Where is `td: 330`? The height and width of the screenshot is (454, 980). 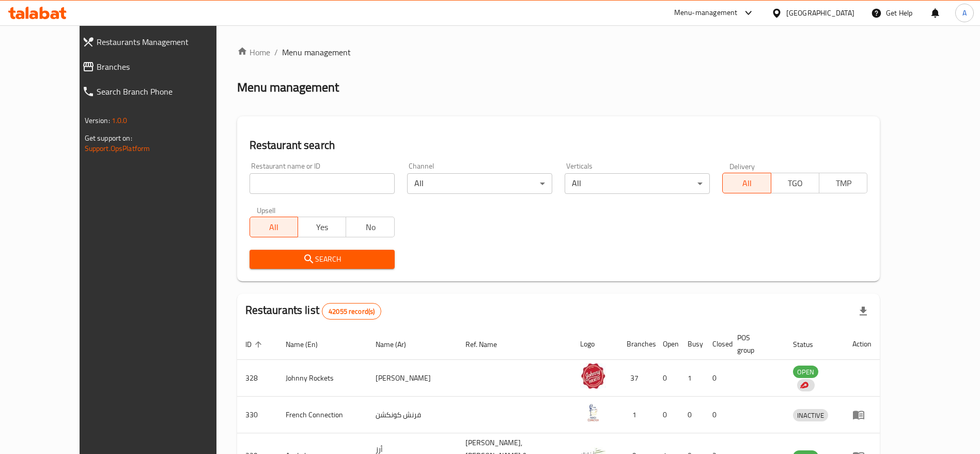
td: 330 is located at coordinates (257, 414).